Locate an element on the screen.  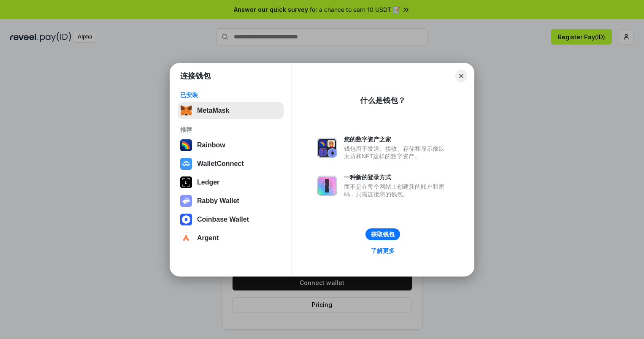
button: WalletConnect is located at coordinates (230, 164).